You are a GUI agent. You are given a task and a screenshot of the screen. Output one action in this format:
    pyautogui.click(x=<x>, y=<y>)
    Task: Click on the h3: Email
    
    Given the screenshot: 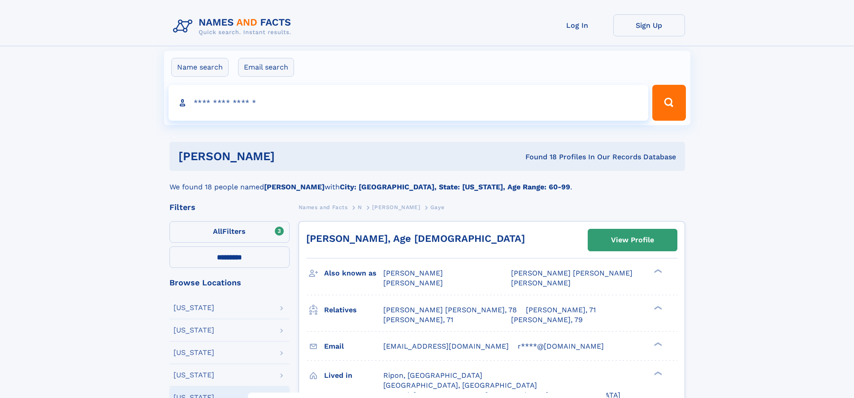 What is the action you would take?
    pyautogui.click(x=354, y=346)
    